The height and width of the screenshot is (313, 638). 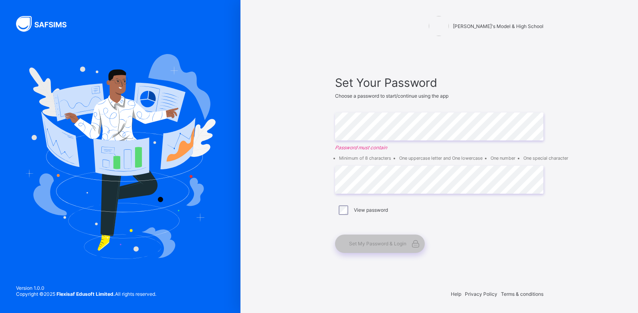 What do you see at coordinates (439, 147) in the screenshot?
I see `em: Password must contain` at bounding box center [439, 147].